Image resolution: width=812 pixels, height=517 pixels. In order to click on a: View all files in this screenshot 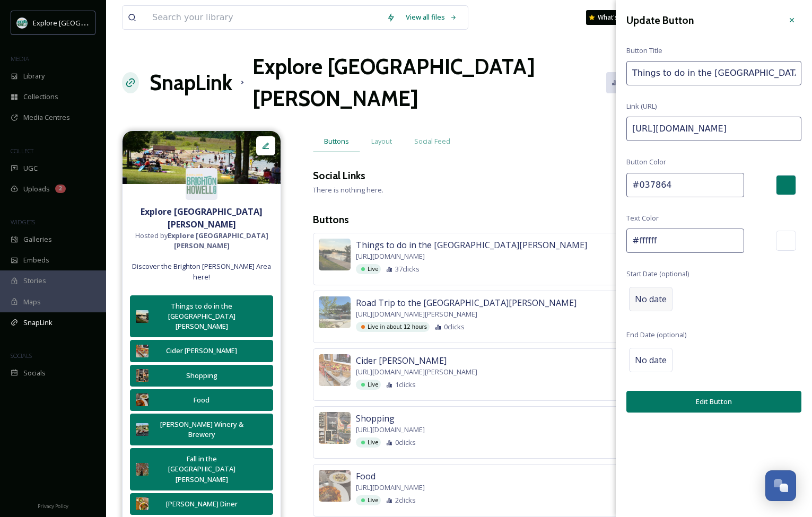, I will do `click(431, 17)`.